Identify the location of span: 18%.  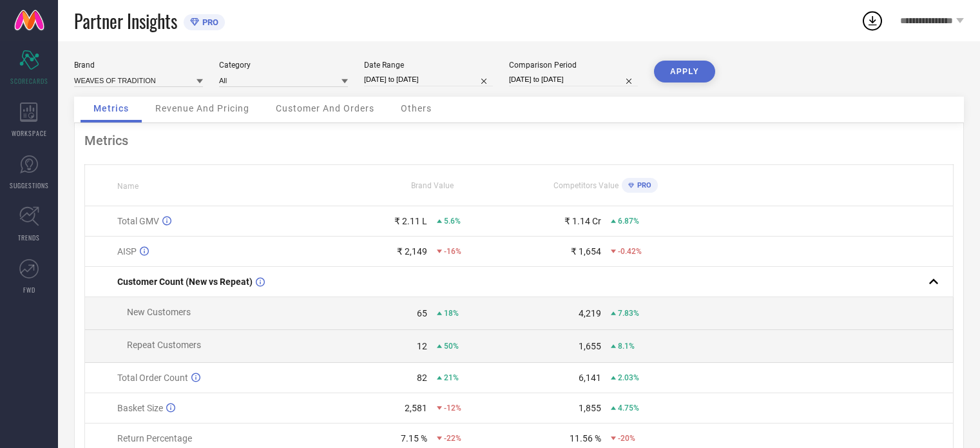
(451, 313).